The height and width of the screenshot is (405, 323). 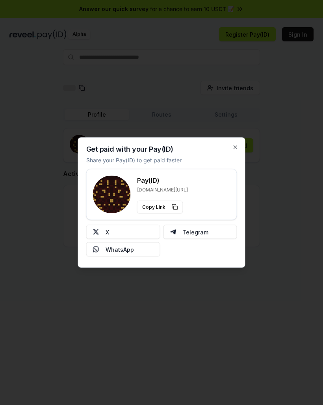 What do you see at coordinates (200, 232) in the screenshot?
I see `button: Telegram` at bounding box center [200, 232].